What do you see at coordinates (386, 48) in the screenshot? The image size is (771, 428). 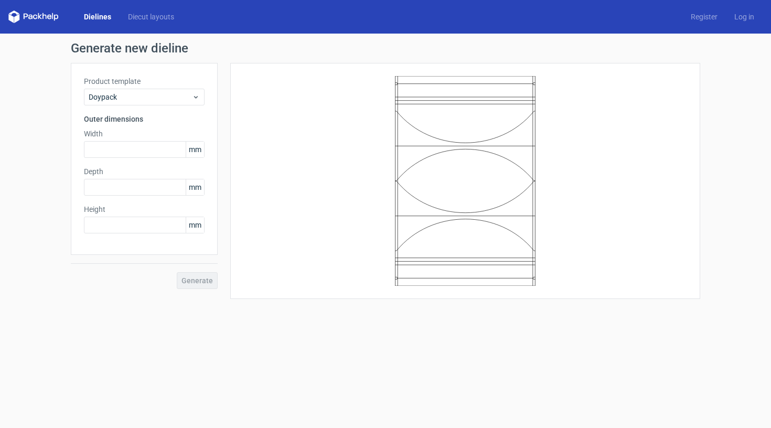 I see `h1: Generate new dieline` at bounding box center [386, 48].